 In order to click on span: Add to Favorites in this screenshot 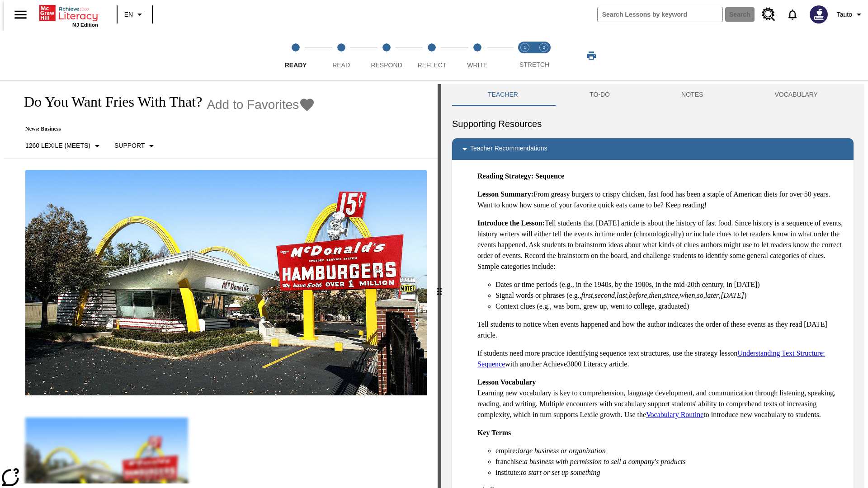, I will do `click(253, 105)`.